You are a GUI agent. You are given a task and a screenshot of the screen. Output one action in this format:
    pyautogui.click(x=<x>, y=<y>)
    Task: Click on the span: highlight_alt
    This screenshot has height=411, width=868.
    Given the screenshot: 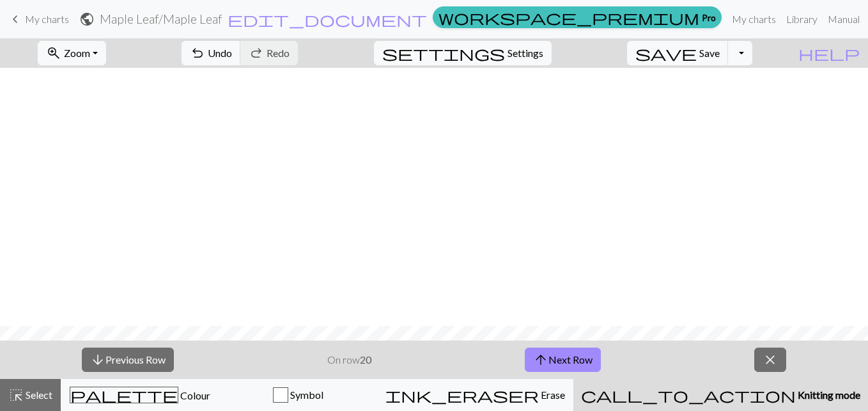 What is the action you would take?
    pyautogui.click(x=16, y=395)
    